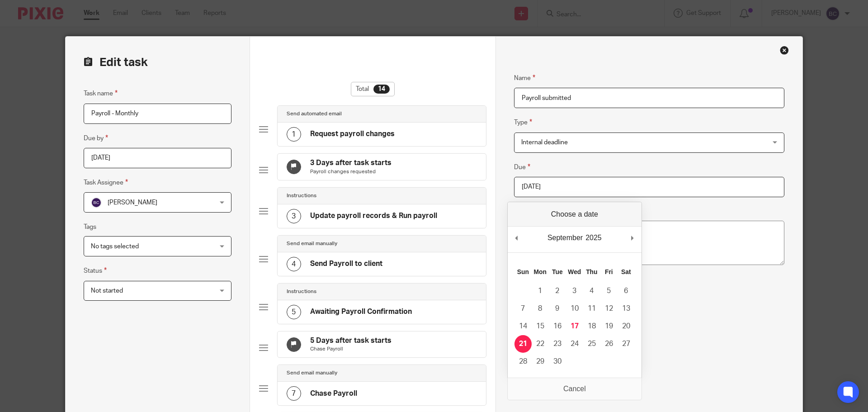 This screenshot has width=868, height=412. What do you see at coordinates (574, 344) in the screenshot?
I see `button: 24` at bounding box center [574, 344].